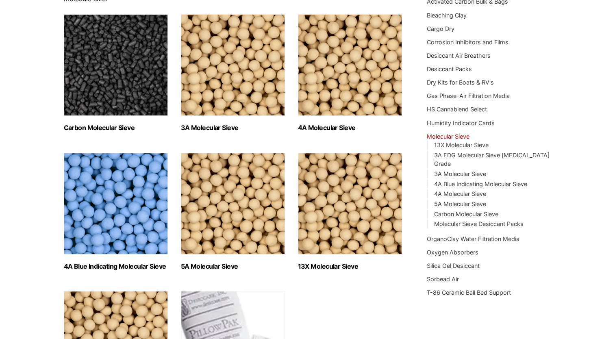  Describe the element at coordinates (443, 279) in the screenshot. I see `a: Sorbead Air` at that location.